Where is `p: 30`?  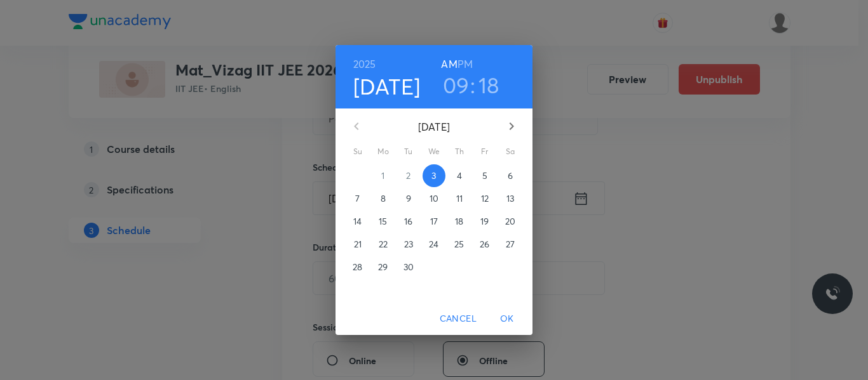
p: 30 is located at coordinates (408, 267).